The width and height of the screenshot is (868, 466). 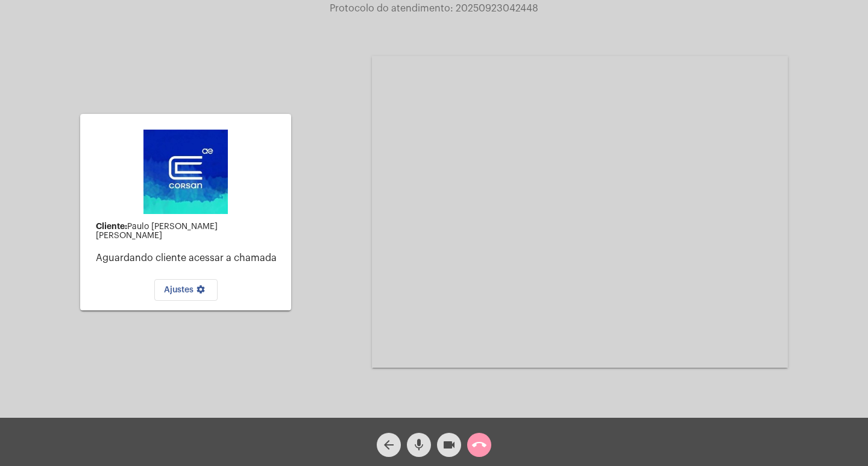 I want to click on strong: Cliente:, so click(x=112, y=226).